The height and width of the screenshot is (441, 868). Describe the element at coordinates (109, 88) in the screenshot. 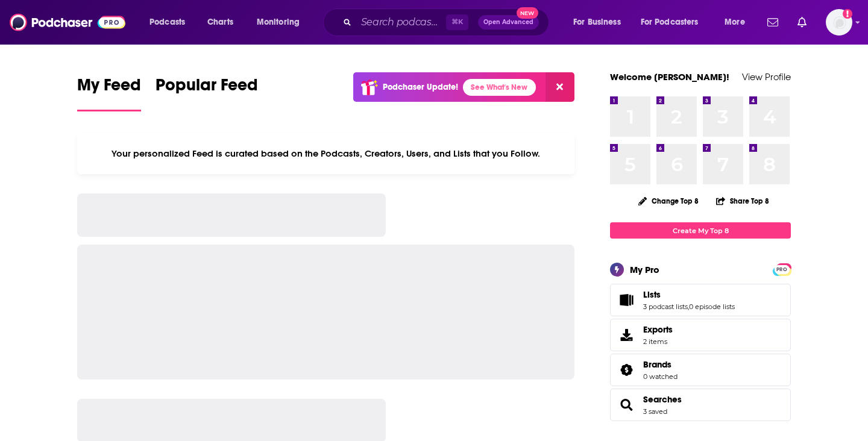

I see `span: My Feed` at that location.